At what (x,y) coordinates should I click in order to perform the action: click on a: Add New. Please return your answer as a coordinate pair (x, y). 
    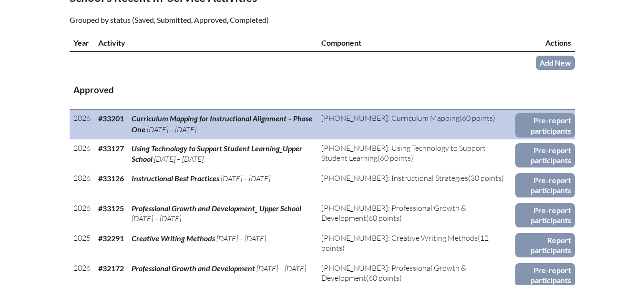
    Looking at the image, I should click on (555, 62).